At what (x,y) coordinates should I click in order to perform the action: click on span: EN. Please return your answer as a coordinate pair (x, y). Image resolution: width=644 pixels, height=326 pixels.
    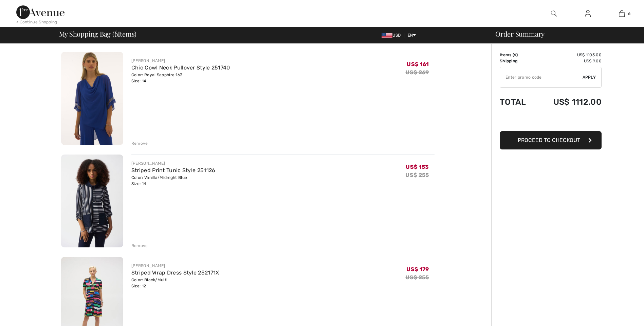
    Looking at the image, I should click on (412, 36).